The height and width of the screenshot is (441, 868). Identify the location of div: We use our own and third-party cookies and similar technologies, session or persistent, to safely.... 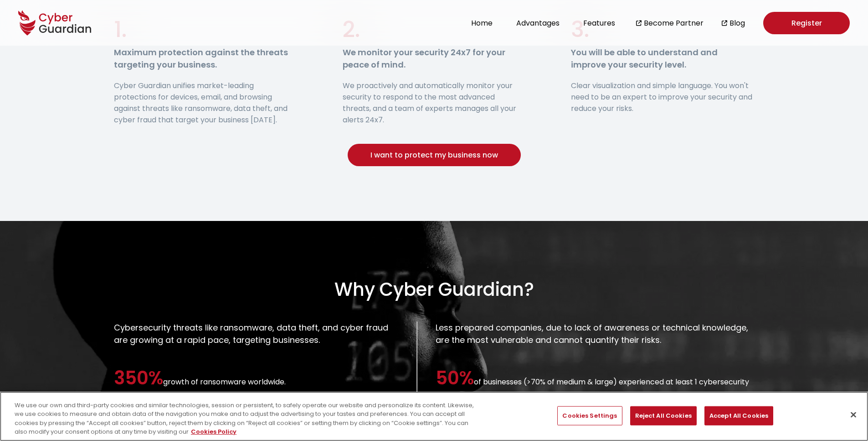
(247, 419).